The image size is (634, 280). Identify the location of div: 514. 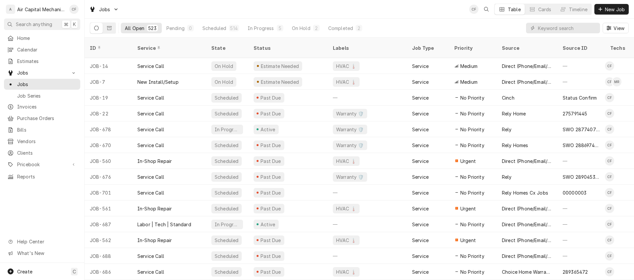
(234, 28).